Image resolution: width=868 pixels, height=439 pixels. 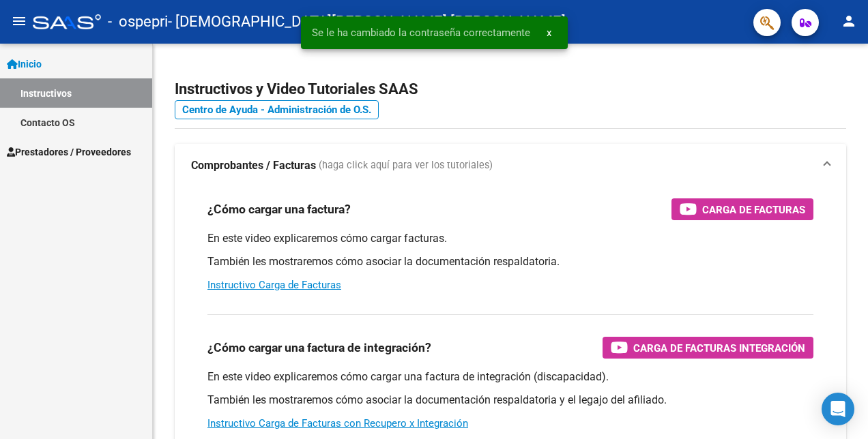 I want to click on p: En este video explicaremos cómo cargar una factura de integración (discapacidad)., so click(x=510, y=377).